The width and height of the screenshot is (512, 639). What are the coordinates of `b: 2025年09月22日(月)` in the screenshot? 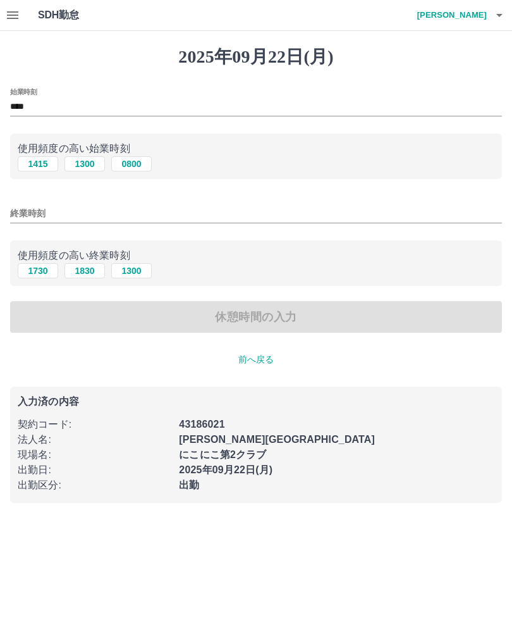 It's located at (226, 469).